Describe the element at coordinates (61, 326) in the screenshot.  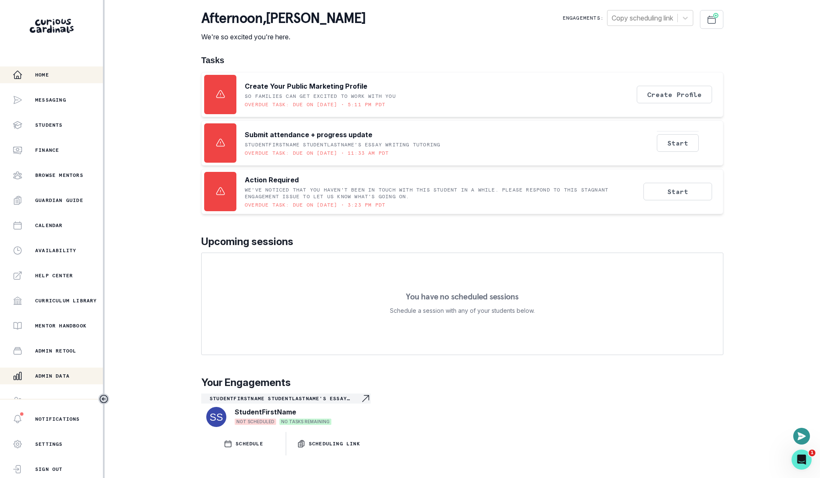
I see `p: Mentor Handbook` at that location.